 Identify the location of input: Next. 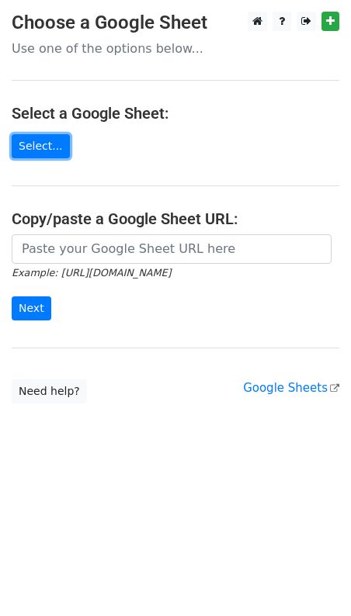
(31, 308).